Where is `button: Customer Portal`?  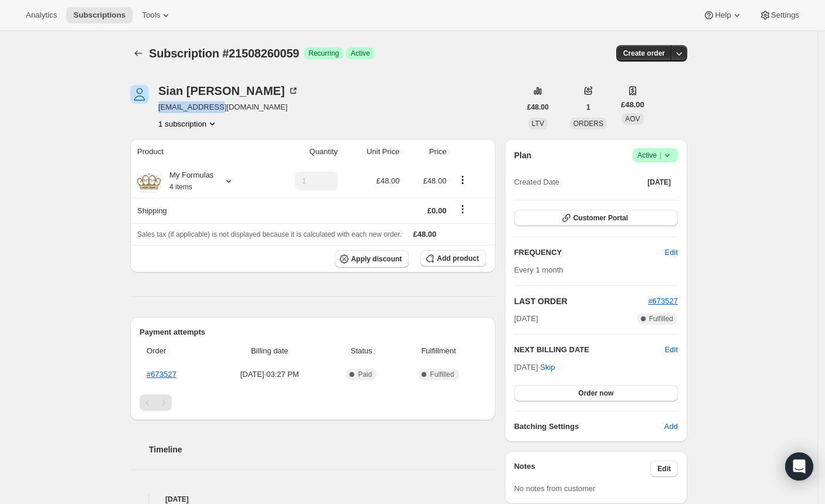 button: Customer Portal is located at coordinates (596, 218).